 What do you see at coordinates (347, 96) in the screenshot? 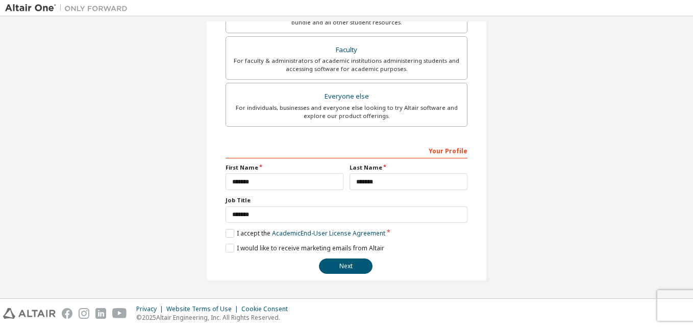
I see `div: Everyone else` at bounding box center [347, 96].